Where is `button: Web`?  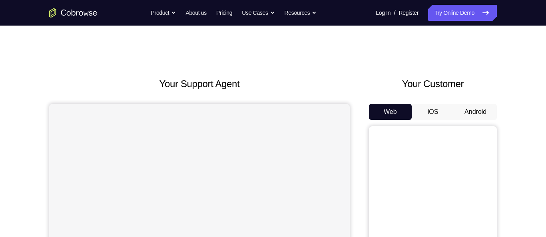 button: Web is located at coordinates (390, 112).